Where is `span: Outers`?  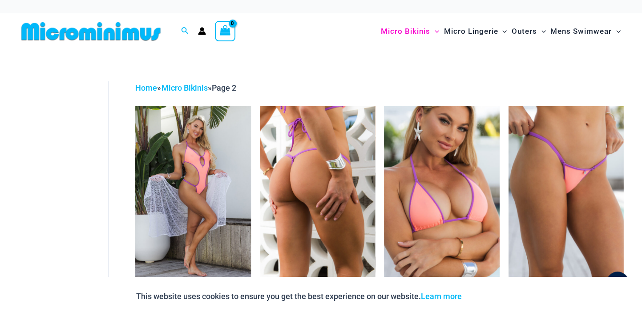
span: Outers is located at coordinates (524, 31).